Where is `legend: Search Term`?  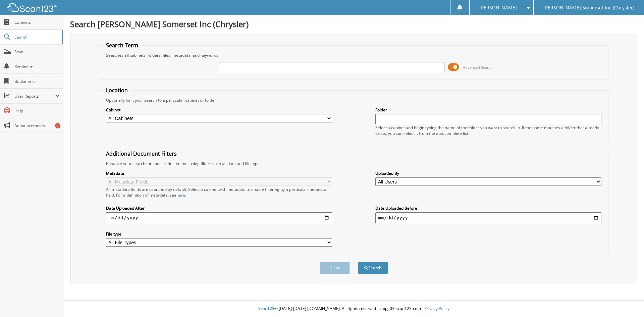 legend: Search Term is located at coordinates (122, 45).